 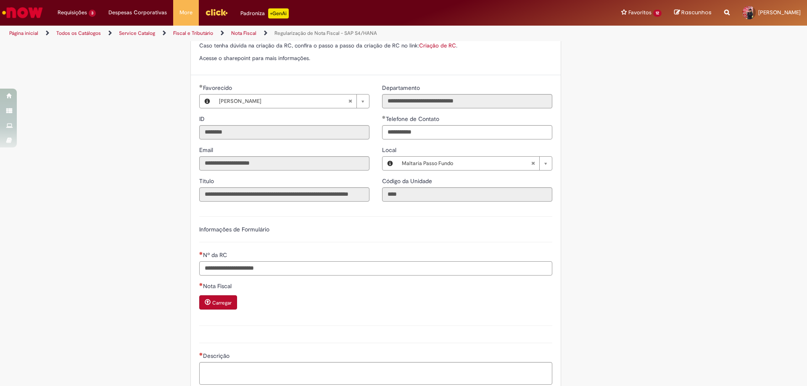 I want to click on abbr: Limpar campo Favorecido, so click(x=350, y=101).